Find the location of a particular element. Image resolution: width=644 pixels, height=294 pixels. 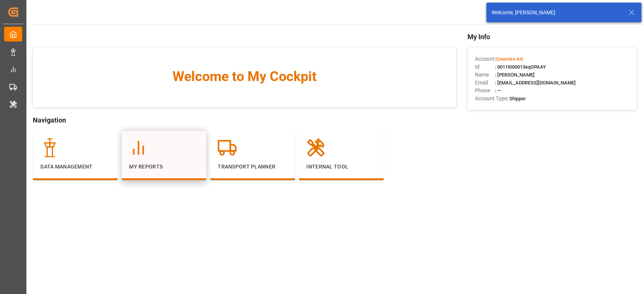

p: Data Management is located at coordinates (75, 166).